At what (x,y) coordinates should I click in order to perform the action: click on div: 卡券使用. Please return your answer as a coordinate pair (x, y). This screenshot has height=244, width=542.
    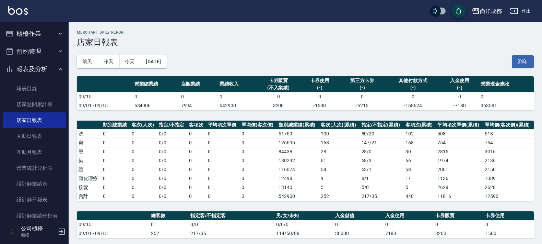
    Looking at the image, I should click on (320, 80).